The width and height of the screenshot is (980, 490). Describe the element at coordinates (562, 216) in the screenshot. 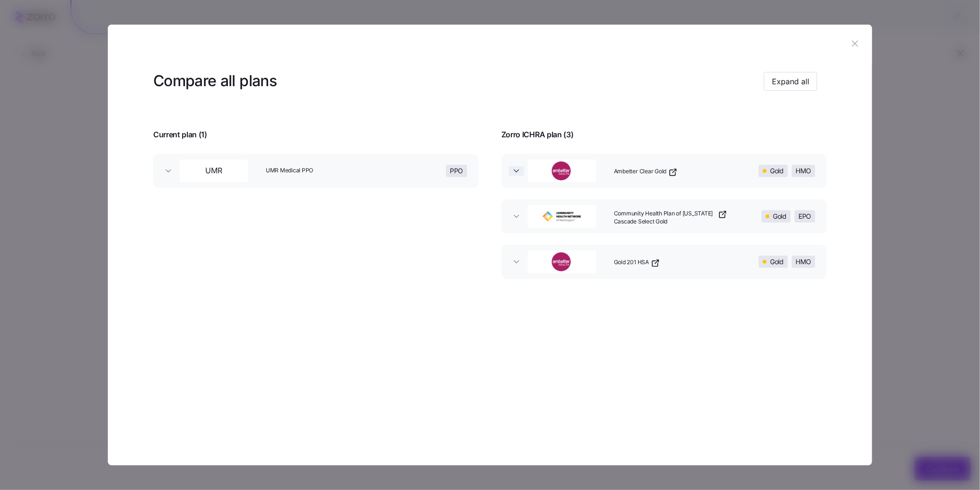

I see `img: Community Health Network of Washington` at that location.